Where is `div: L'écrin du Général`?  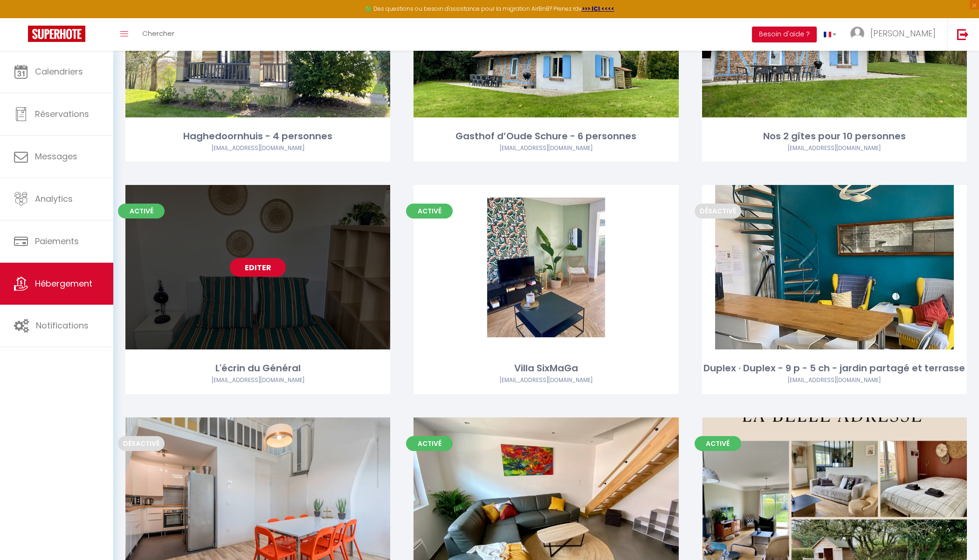 div: L'écrin du Général is located at coordinates (258, 368).